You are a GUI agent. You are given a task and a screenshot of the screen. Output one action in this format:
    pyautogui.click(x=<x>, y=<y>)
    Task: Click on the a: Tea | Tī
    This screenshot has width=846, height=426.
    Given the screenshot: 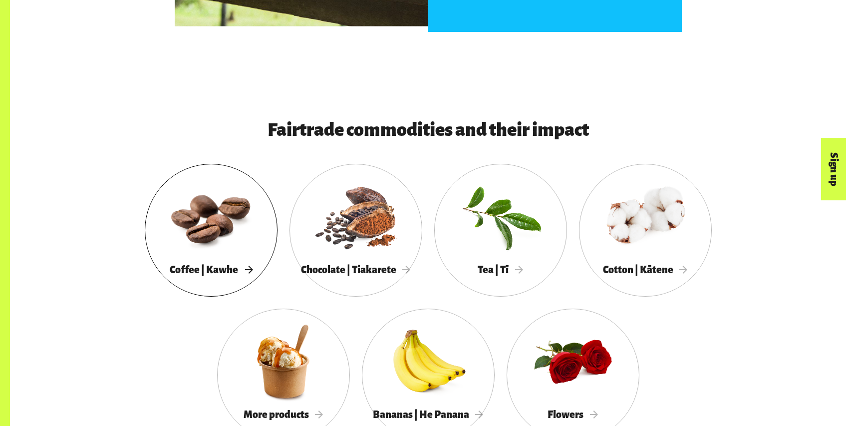 What is the action you would take?
    pyautogui.click(x=500, y=230)
    